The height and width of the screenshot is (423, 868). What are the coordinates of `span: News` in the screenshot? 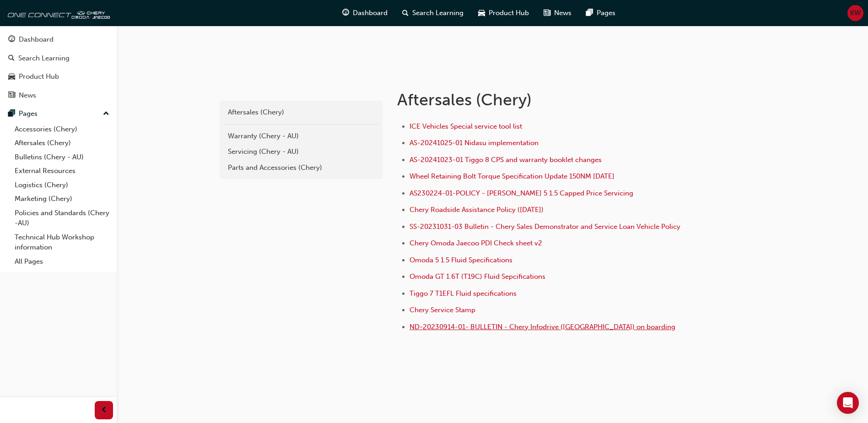 It's located at (562, 13).